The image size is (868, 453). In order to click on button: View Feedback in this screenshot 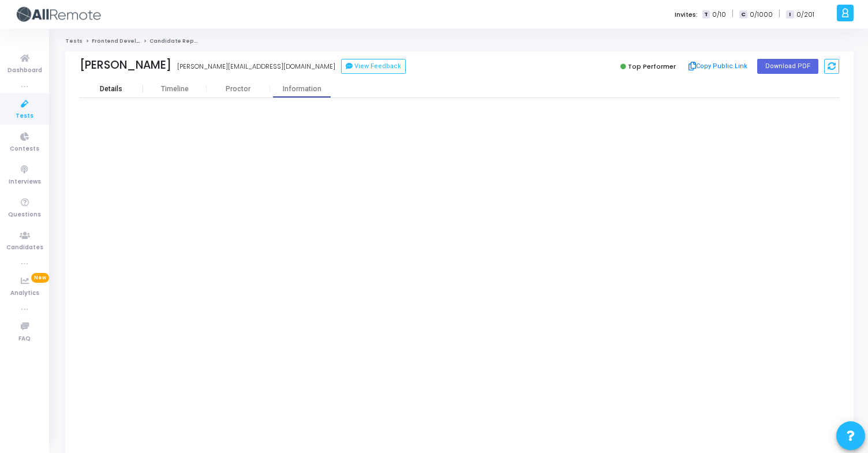, I will do `click(373, 66)`.